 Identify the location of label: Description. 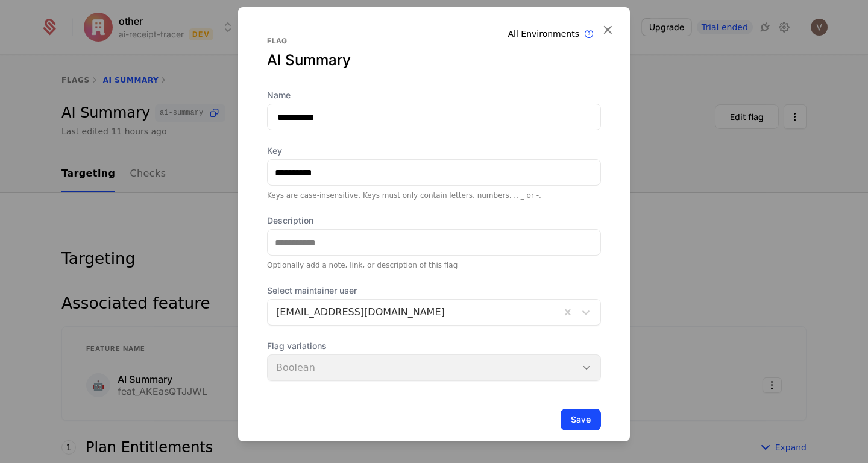
(434, 221).